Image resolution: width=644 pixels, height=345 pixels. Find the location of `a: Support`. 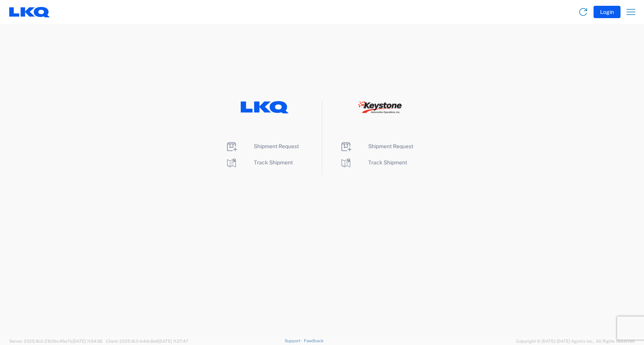

a: Support is located at coordinates (294, 340).